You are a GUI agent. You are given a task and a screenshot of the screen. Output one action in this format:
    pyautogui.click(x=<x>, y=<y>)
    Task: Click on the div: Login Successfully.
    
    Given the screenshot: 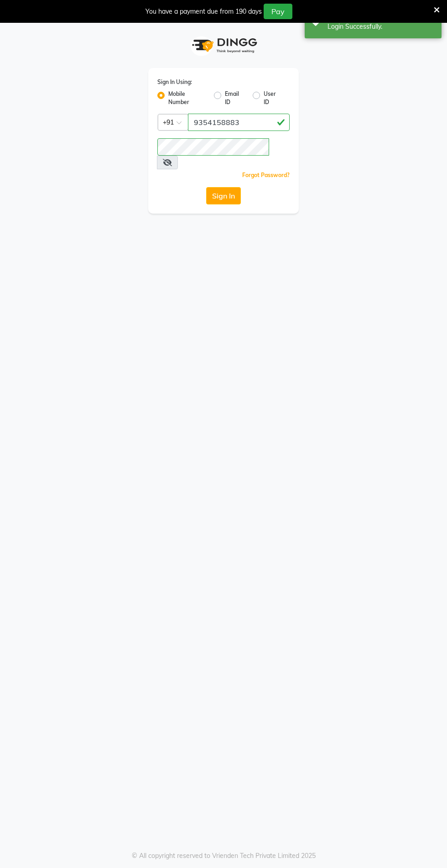 What is the action you would take?
    pyautogui.click(x=381, y=26)
    